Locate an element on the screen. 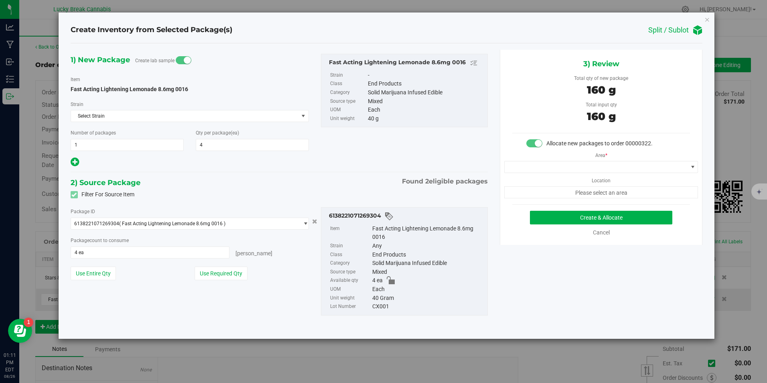  span: 3) Review is located at coordinates (602, 64).